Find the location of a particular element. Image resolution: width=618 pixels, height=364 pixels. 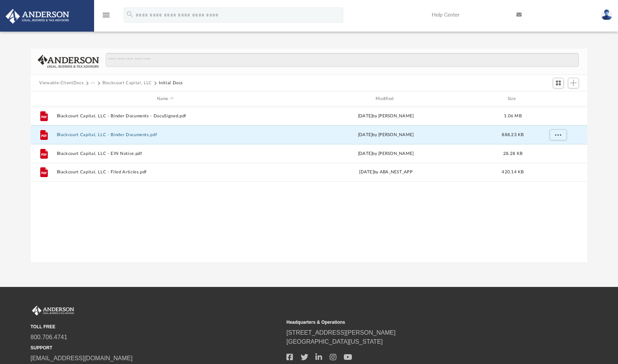

small: Headquarters & Operations is located at coordinates (411, 322).